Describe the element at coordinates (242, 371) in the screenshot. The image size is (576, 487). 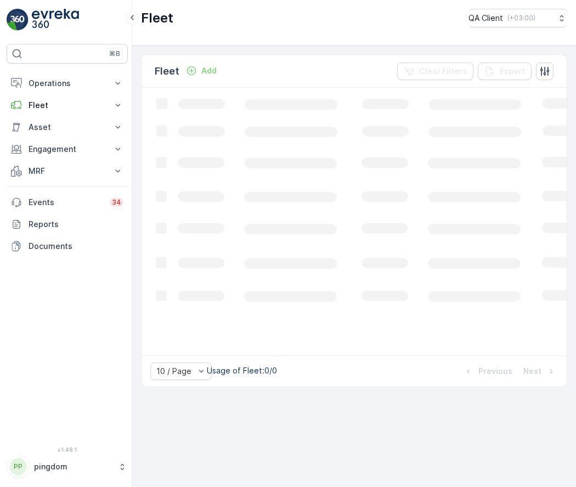
I see `p: Usage of Fleet : 0/0` at that location.